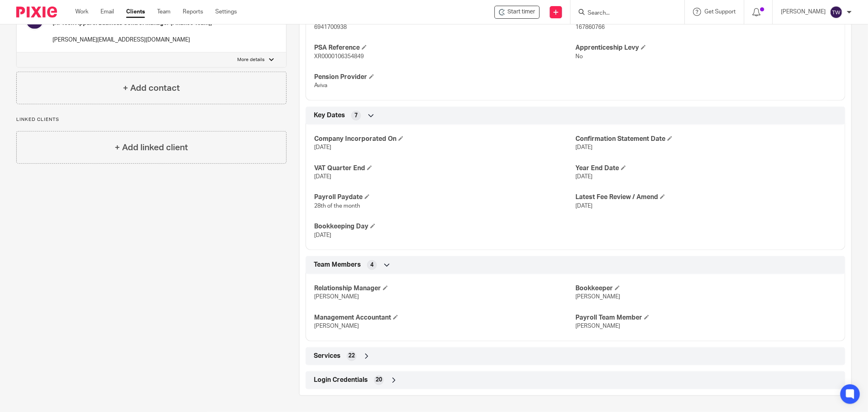  What do you see at coordinates (706, 48) in the screenshot?
I see `h4: Apprenticeship Levy` at bounding box center [706, 48].